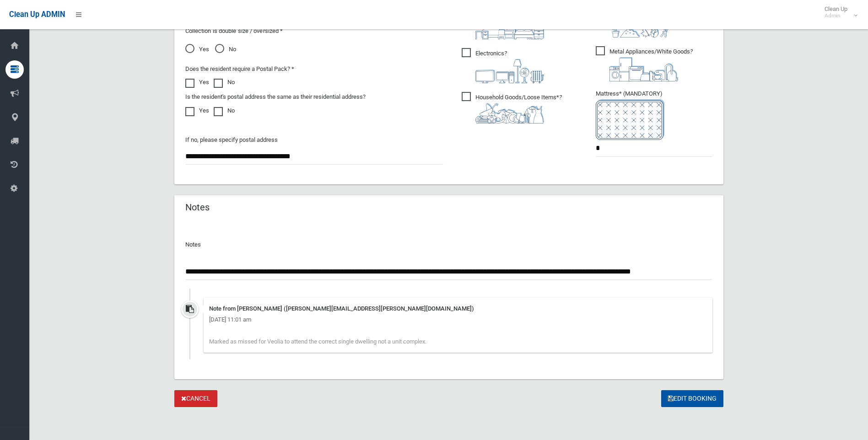 The image size is (868, 440). Describe the element at coordinates (275, 97) in the screenshot. I see `label: Is the resident's postal address the same as their residential address?` at that location.